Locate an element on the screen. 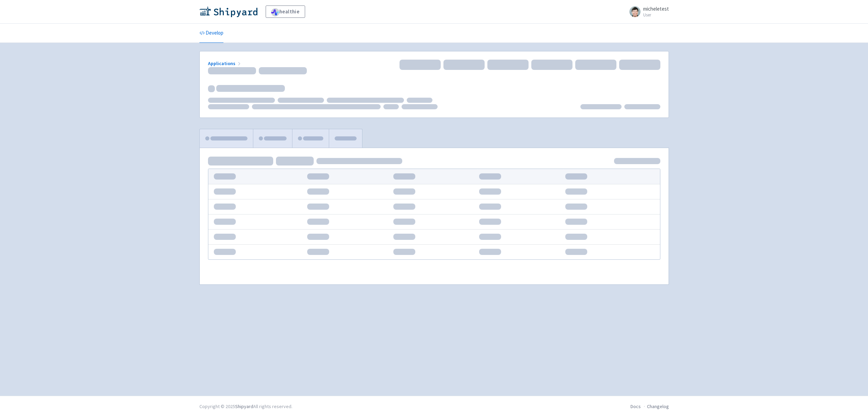  a: micheletest User is located at coordinates (647, 12).